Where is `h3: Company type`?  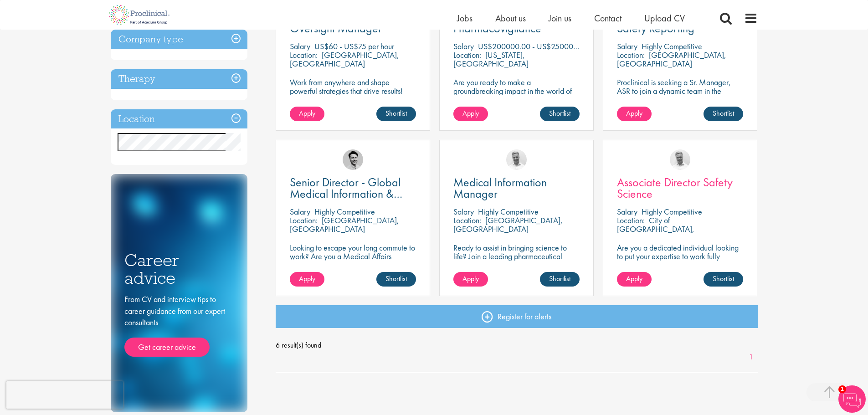 h3: Company type is located at coordinates (179, 39).